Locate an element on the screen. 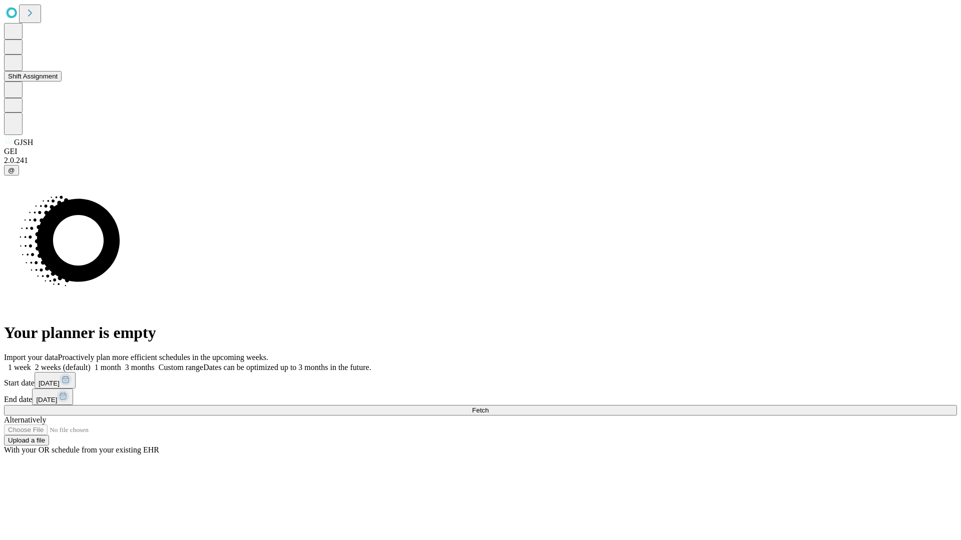 This screenshot has width=961, height=540. h1: Your planner is empty is located at coordinates (480, 333).